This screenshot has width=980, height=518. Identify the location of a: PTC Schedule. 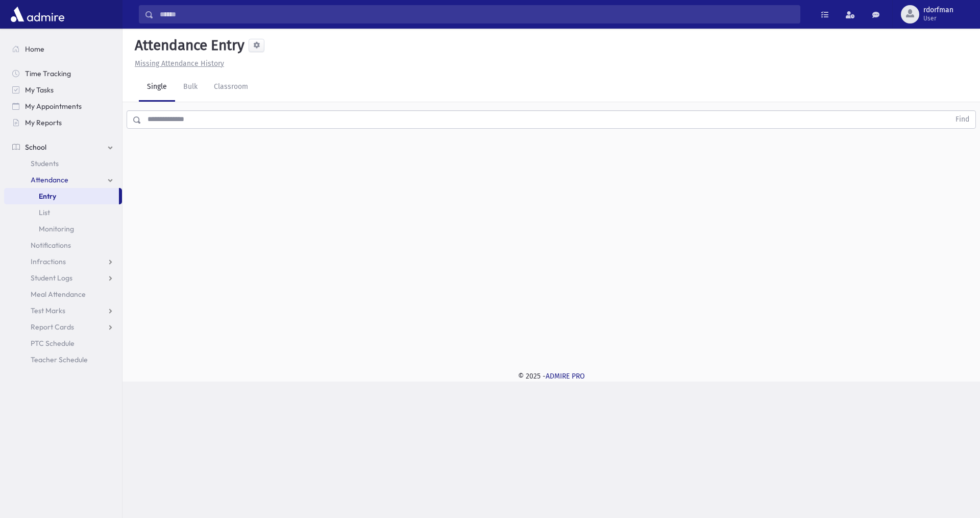
(63, 343).